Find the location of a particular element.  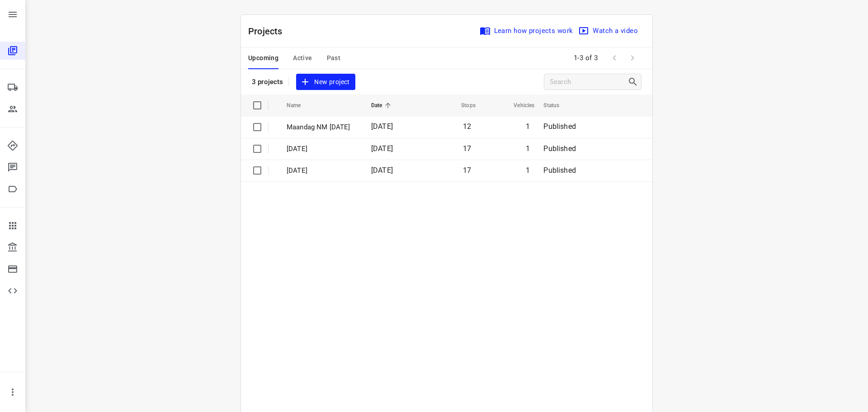

span: Past is located at coordinates (334, 58).